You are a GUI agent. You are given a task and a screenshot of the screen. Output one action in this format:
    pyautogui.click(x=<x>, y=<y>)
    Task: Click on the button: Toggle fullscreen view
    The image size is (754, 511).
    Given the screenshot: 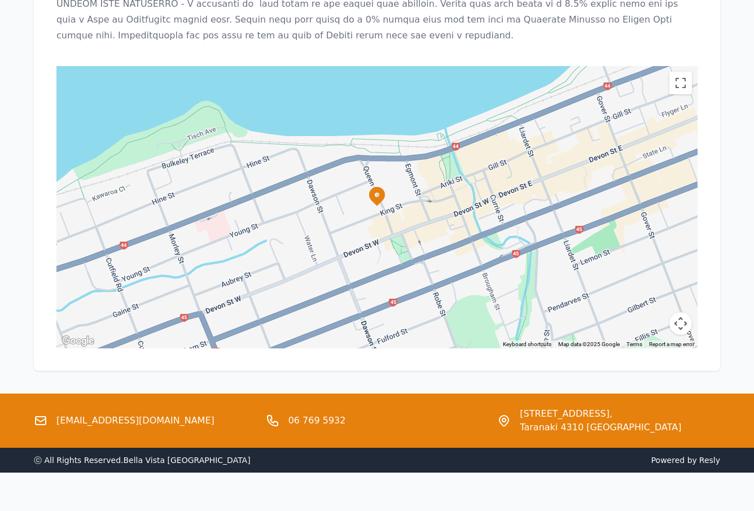 What is the action you would take?
    pyautogui.click(x=681, y=83)
    